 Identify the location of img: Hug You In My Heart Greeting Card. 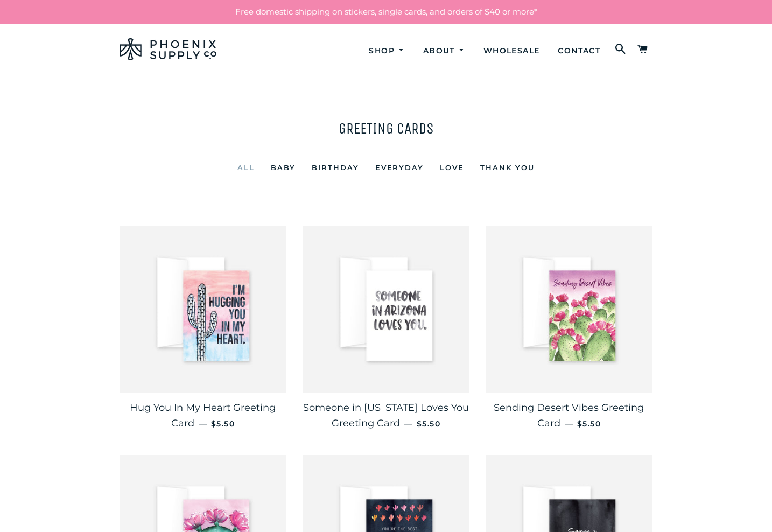
(203, 310).